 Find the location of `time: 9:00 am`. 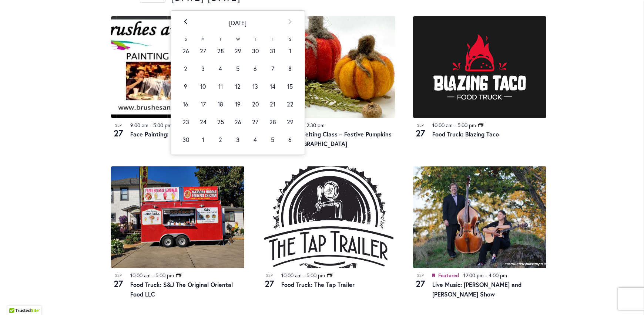

time: 9:00 am is located at coordinates (139, 125).